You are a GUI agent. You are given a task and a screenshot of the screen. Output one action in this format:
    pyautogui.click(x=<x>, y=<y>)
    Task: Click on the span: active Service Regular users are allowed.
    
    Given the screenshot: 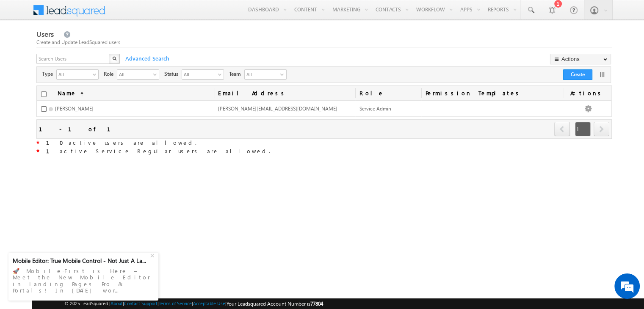 What is the action you would take?
    pyautogui.click(x=155, y=151)
    